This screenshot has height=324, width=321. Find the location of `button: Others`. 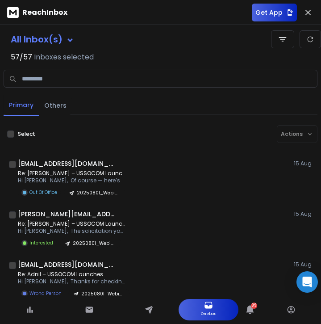

button: Others is located at coordinates (55, 105).